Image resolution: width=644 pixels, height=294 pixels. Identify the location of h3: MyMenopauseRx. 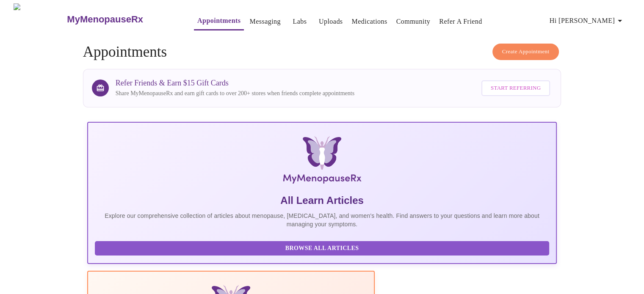
(105, 20).